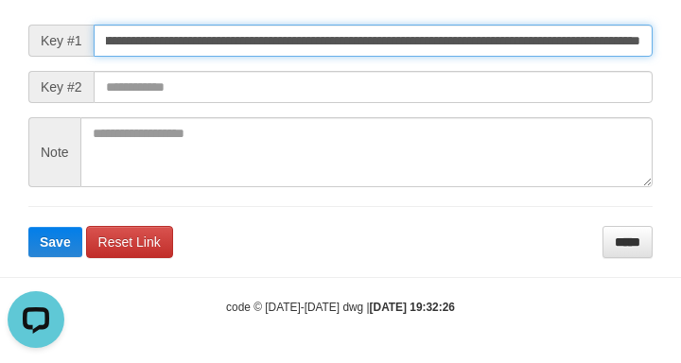  Describe the element at coordinates (55, 242) in the screenshot. I see `button: Save` at that location.